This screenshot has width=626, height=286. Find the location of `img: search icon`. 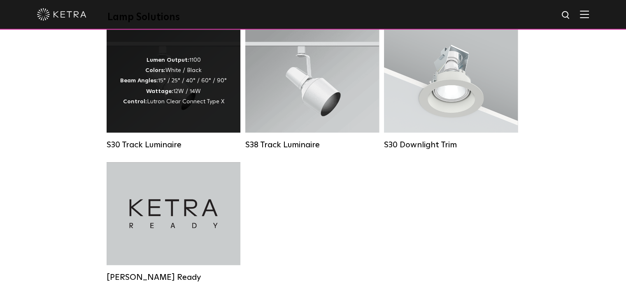

img: search icon is located at coordinates (566, 15).